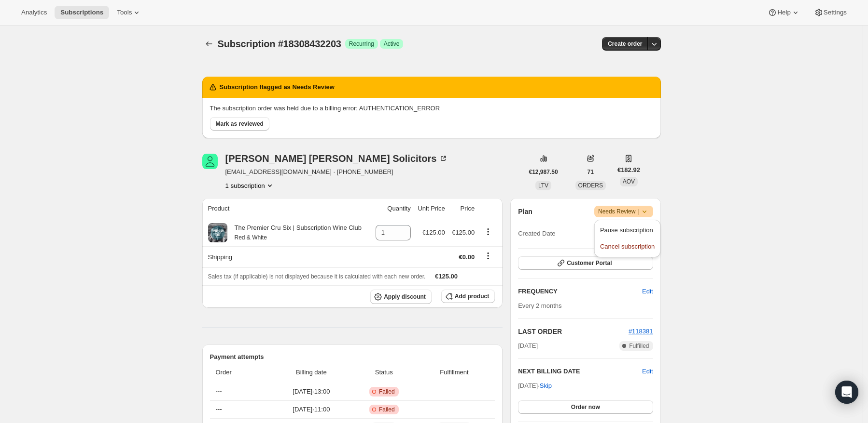 The height and width of the screenshot is (423, 868). What do you see at coordinates (353, 357) in the screenshot?
I see `h2: Payment attempts` at bounding box center [353, 357].